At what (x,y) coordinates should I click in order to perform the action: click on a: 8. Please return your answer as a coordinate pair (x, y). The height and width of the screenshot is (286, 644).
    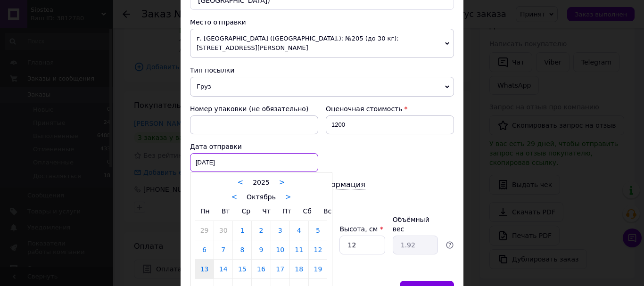
    Looking at the image, I should click on (242, 250).